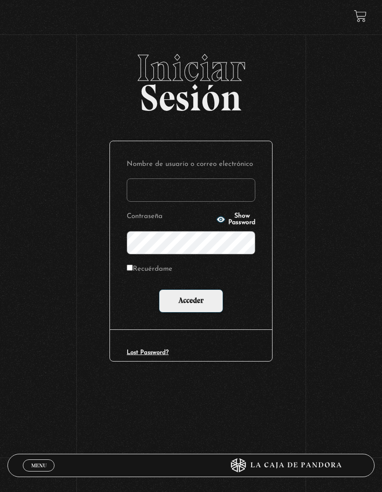 The height and width of the screenshot is (492, 382). Describe the element at coordinates (170, 216) in the screenshot. I see `label: Contraseña` at that location.